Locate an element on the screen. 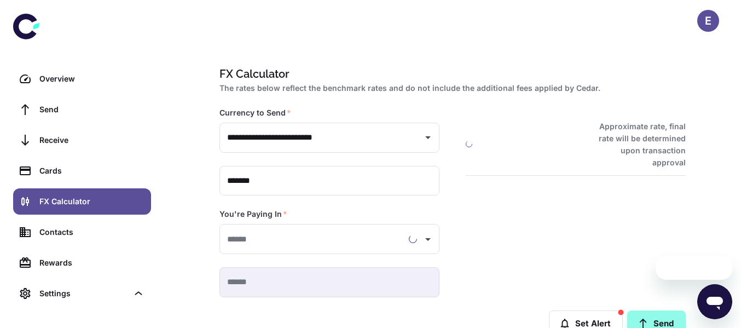 Image resolution: width=741 pixels, height=328 pixels. div: Contacts is located at coordinates (92, 232).